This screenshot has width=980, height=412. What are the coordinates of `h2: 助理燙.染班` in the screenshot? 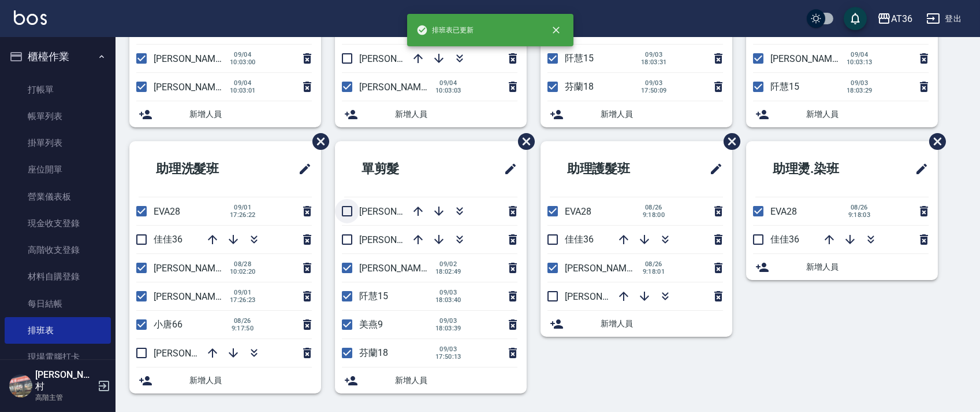 It's located at (818, 169).